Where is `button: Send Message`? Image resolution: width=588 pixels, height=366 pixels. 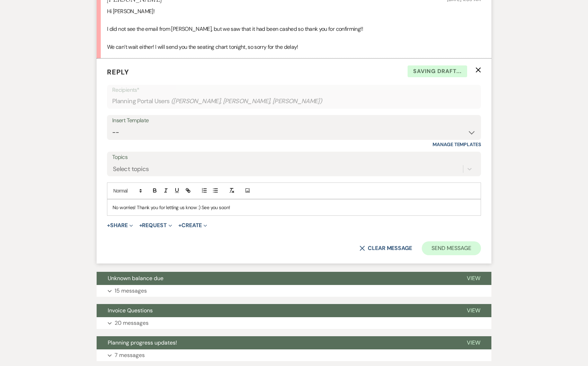 button: Send Message is located at coordinates (451, 248).